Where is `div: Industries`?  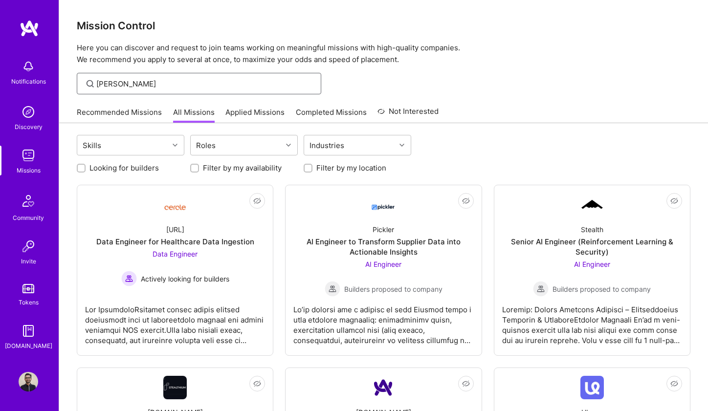 div: Industries is located at coordinates (327, 145).